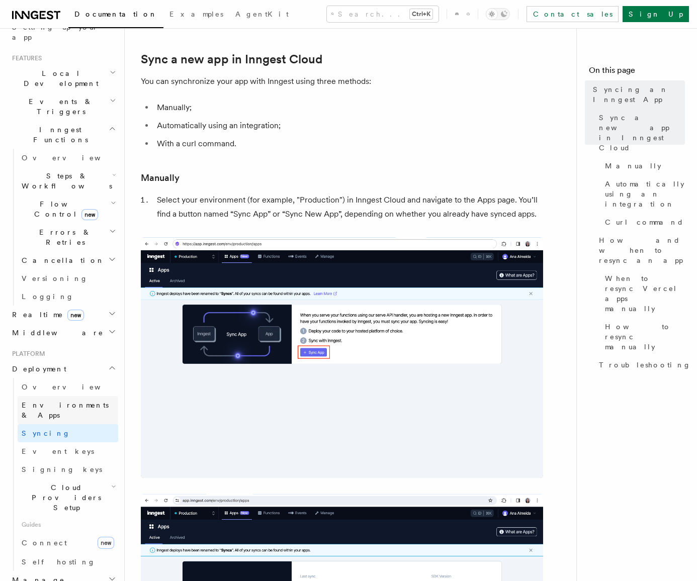 The image size is (697, 581). Describe the element at coordinates (116, 14) in the screenshot. I see `span: Documentation` at that location.